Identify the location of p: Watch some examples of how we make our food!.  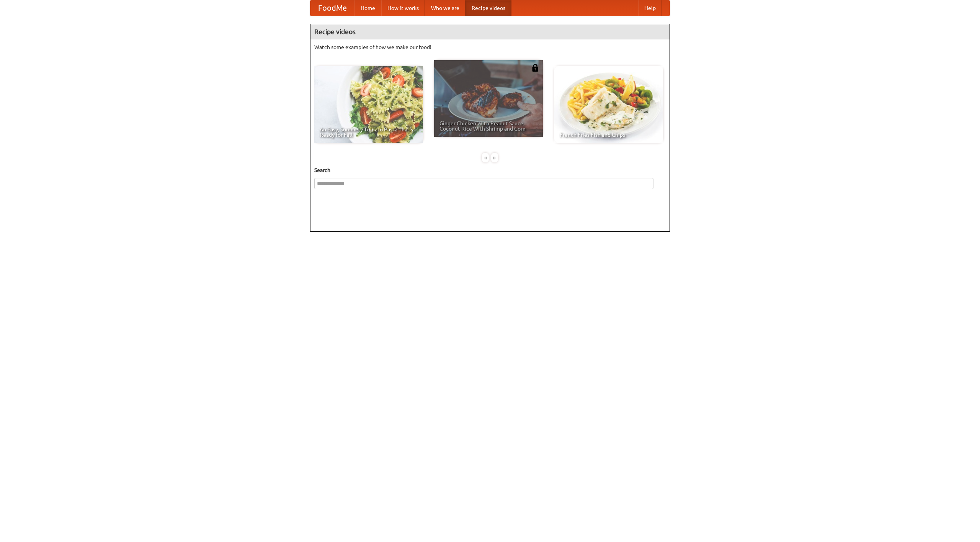
(490, 47).